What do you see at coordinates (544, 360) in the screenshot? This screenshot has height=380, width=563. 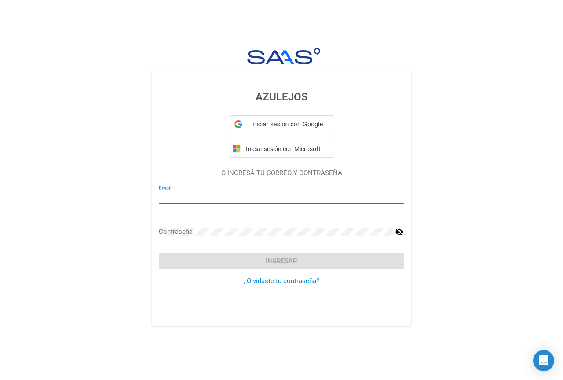 I see `div: Open Intercom Messenger` at bounding box center [544, 360].